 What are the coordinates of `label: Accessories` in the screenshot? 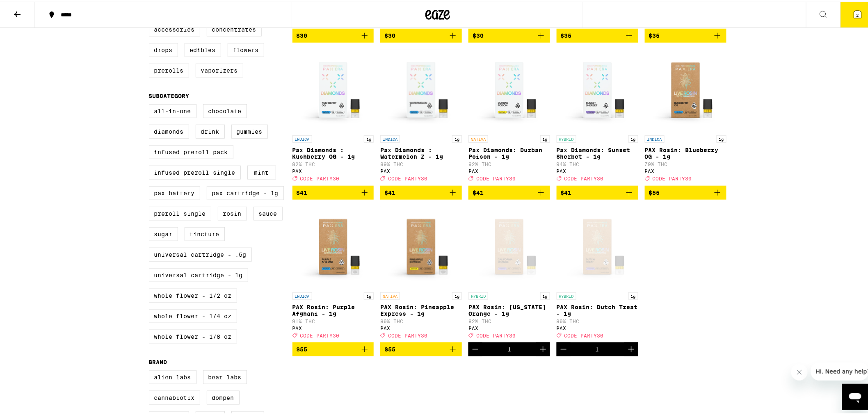 It's located at (174, 28).